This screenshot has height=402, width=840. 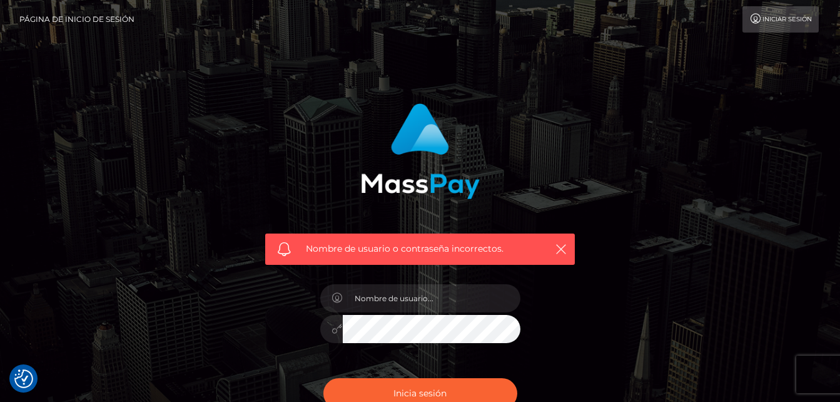 I want to click on img: Revisit consent button, so click(x=24, y=378).